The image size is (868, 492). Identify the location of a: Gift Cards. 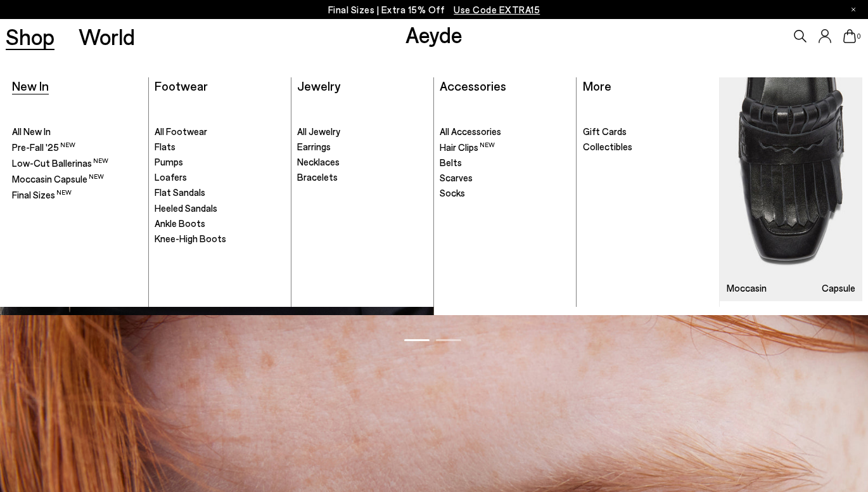
(649, 132).